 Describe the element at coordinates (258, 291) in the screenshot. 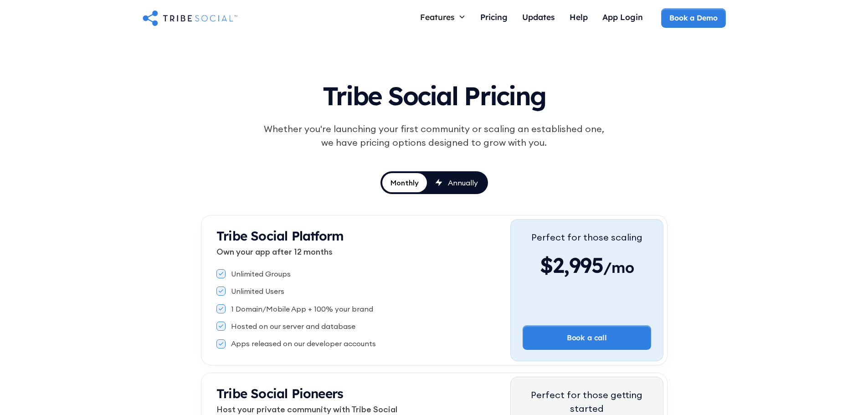

I see `div: Unlimited Users` at that location.